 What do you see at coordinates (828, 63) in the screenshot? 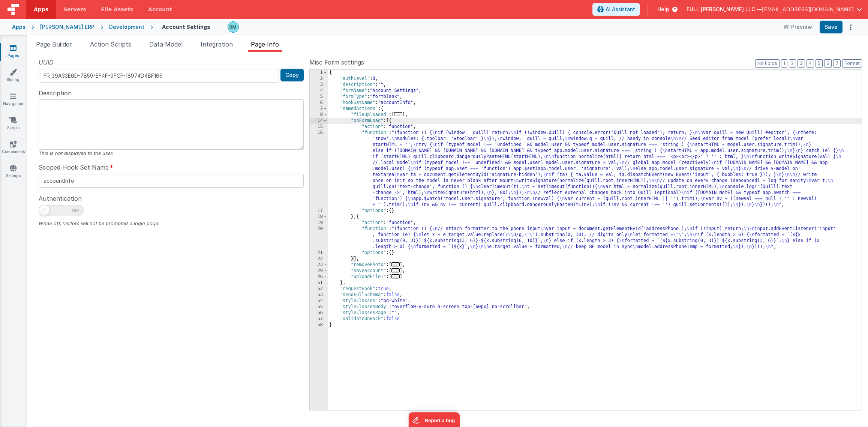
I see `button: 6` at bounding box center [828, 63].